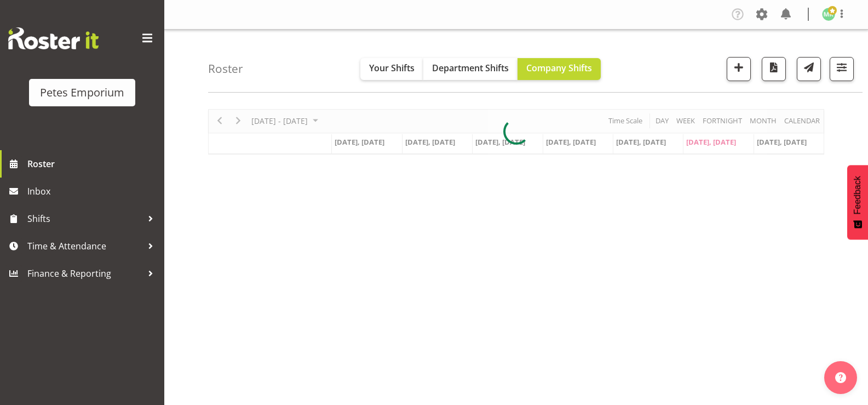 This screenshot has height=405, width=868. Describe the element at coordinates (85, 246) in the screenshot. I see `span: Time & Attendance` at that location.